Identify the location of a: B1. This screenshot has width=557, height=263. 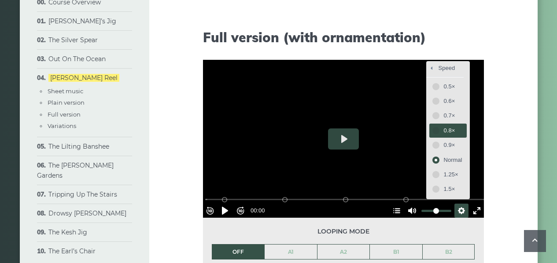
(396, 252).